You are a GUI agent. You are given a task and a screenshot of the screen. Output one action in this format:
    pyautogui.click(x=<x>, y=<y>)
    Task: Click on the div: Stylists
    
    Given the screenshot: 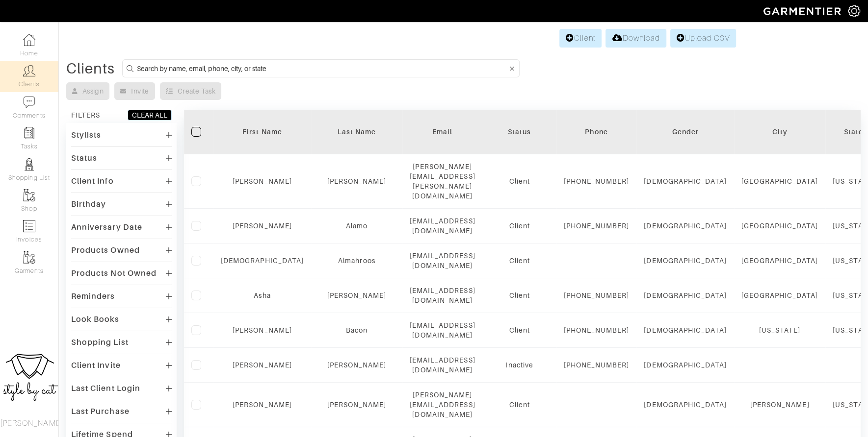 What is the action you would take?
    pyautogui.click(x=86, y=136)
    